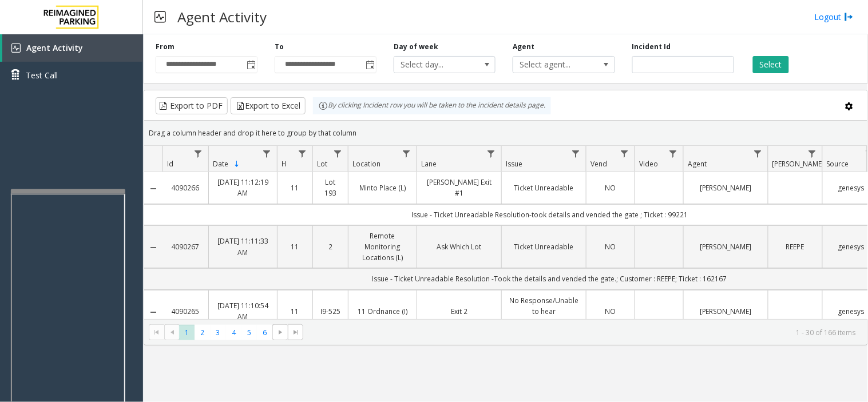  What do you see at coordinates (220, 164) in the screenshot?
I see `span: Date` at bounding box center [220, 164].